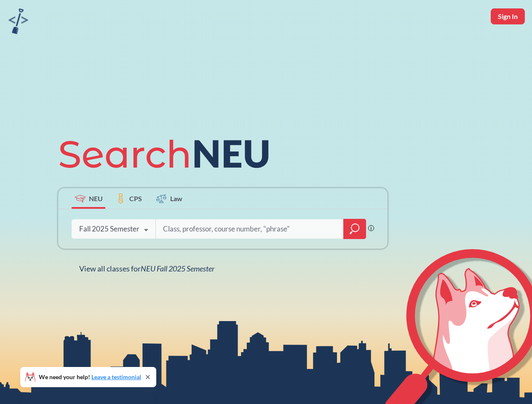 The height and width of the screenshot is (404, 532). What do you see at coordinates (250, 229) in the screenshot?
I see `input: Class, professor, course number, "phrase"` at bounding box center [250, 229].